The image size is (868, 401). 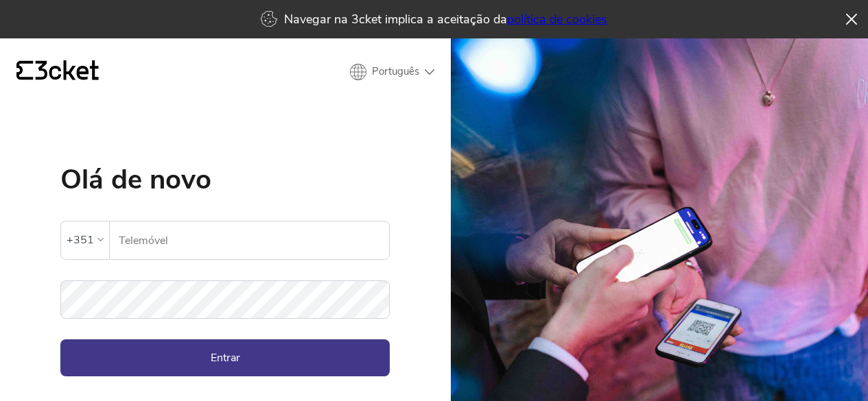 What do you see at coordinates (249, 240) in the screenshot?
I see `label: Telemóvel` at bounding box center [249, 240].